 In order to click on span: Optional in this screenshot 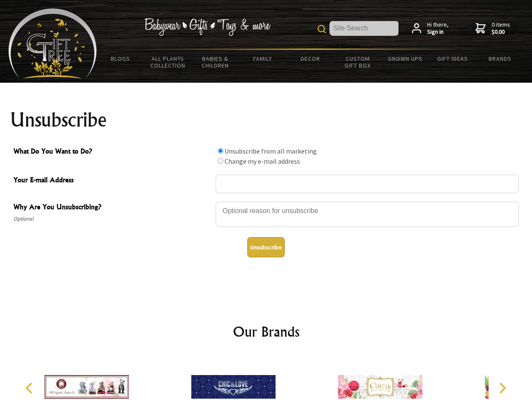, I will do `click(113, 219)`.